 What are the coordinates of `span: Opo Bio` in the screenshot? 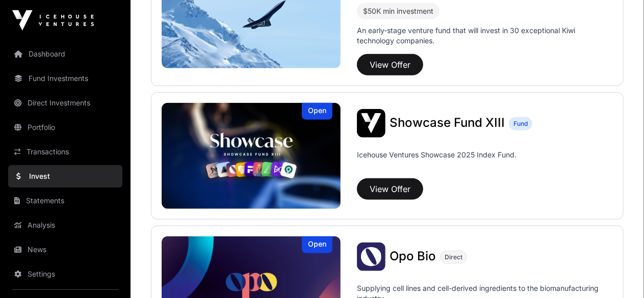 It's located at (412, 256).